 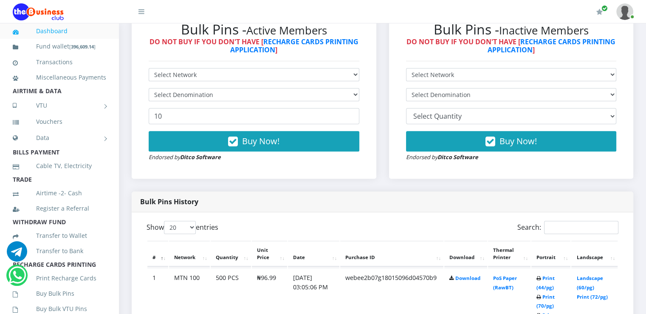 What do you see at coordinates (546, 301) in the screenshot?
I see `a: Print (70/pg)` at bounding box center [546, 301].